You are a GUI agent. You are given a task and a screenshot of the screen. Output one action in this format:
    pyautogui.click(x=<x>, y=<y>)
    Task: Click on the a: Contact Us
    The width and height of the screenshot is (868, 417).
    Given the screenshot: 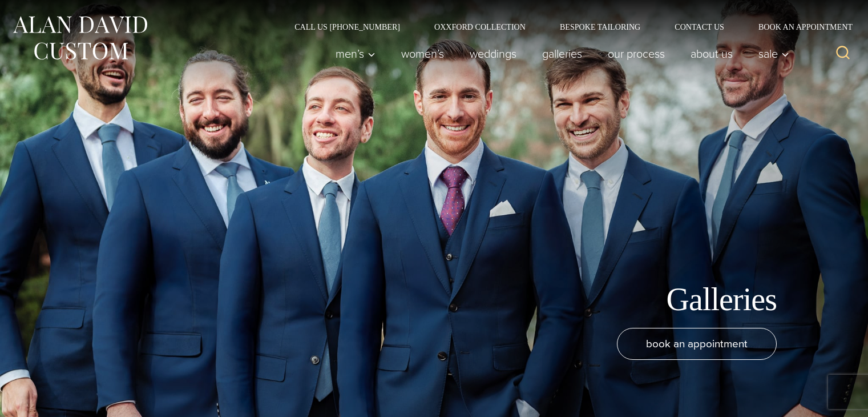 What is the action you would take?
    pyautogui.click(x=699, y=27)
    